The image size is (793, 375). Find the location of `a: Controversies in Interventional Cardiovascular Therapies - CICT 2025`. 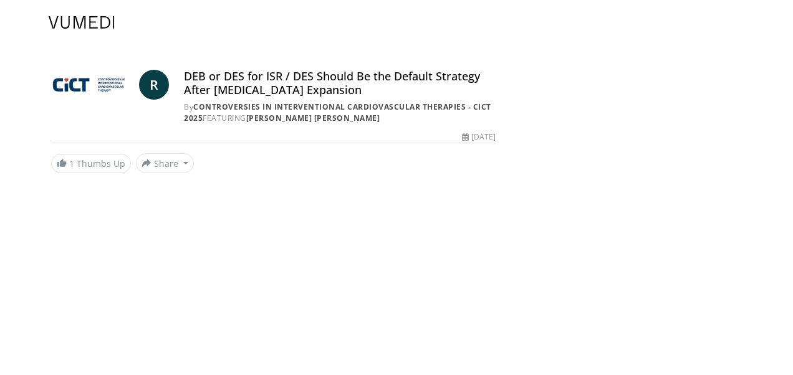

a: Controversies in Interventional Cardiovascular Therapies - CICT 2025 is located at coordinates (337, 112).